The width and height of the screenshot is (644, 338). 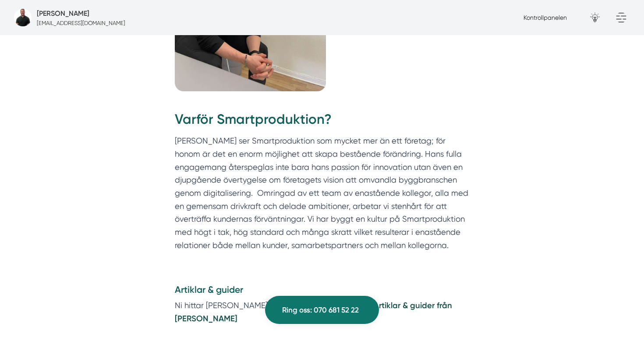 What do you see at coordinates (23, 17) in the screenshot?
I see `img: bild-pa-smartproduktion-foretag-webbyraer-i-borlange-dalarnas-lan.jpg` at bounding box center [23, 17].